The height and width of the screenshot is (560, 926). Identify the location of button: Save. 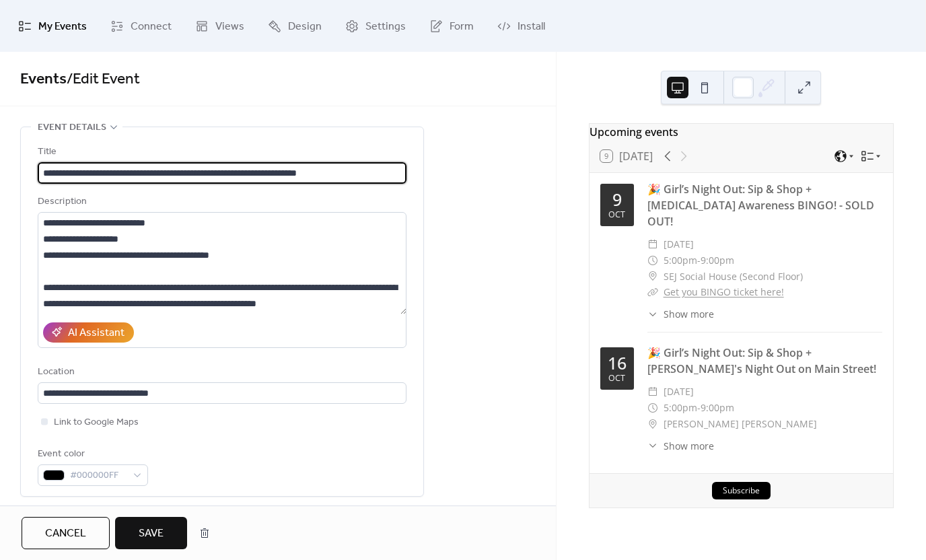
(150, 533).